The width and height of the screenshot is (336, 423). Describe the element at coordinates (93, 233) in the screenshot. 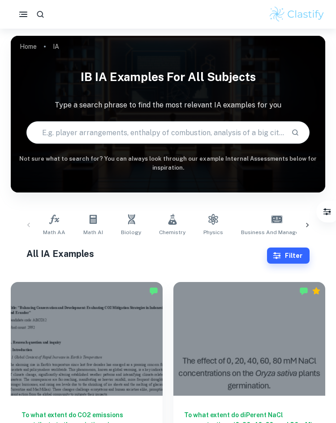

I see `span: Math AI` at that location.